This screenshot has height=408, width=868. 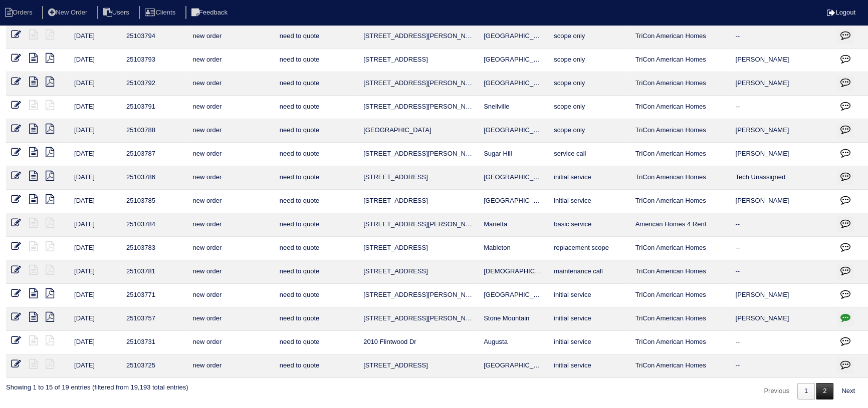 I want to click on td: Sugar Hill, so click(x=513, y=154).